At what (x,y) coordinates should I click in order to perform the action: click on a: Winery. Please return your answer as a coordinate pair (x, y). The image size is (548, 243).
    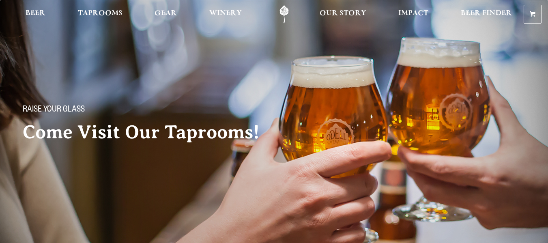
    Looking at the image, I should click on (225, 14).